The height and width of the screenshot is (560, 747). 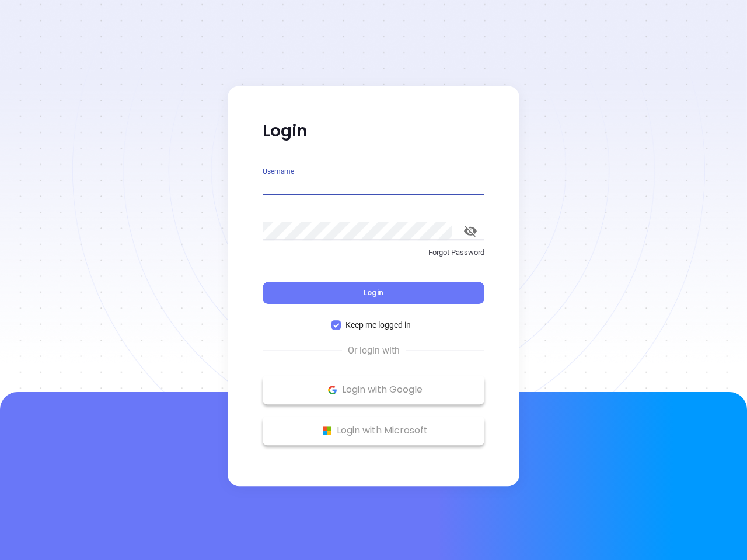 I want to click on span: Login, so click(x=374, y=292).